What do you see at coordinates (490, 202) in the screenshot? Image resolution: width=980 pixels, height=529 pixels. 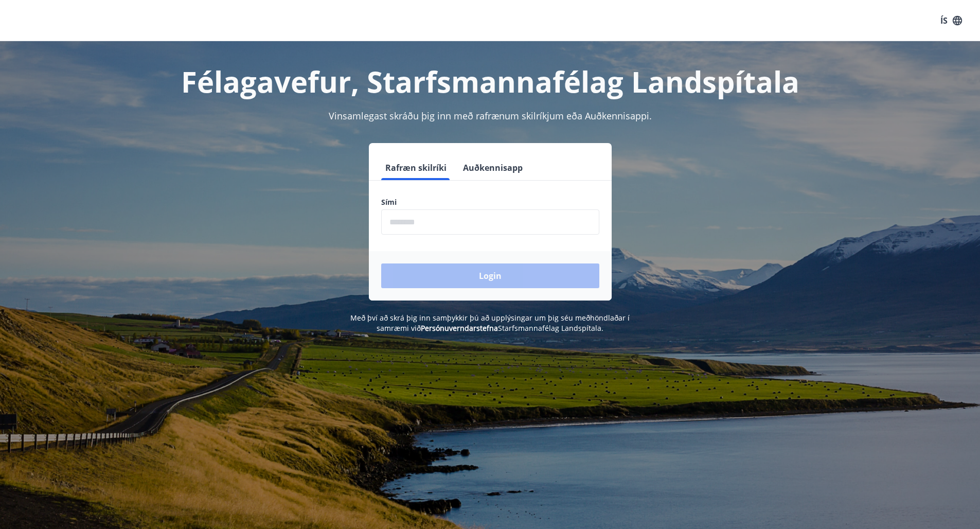 I see `label: Sími` at bounding box center [490, 202].